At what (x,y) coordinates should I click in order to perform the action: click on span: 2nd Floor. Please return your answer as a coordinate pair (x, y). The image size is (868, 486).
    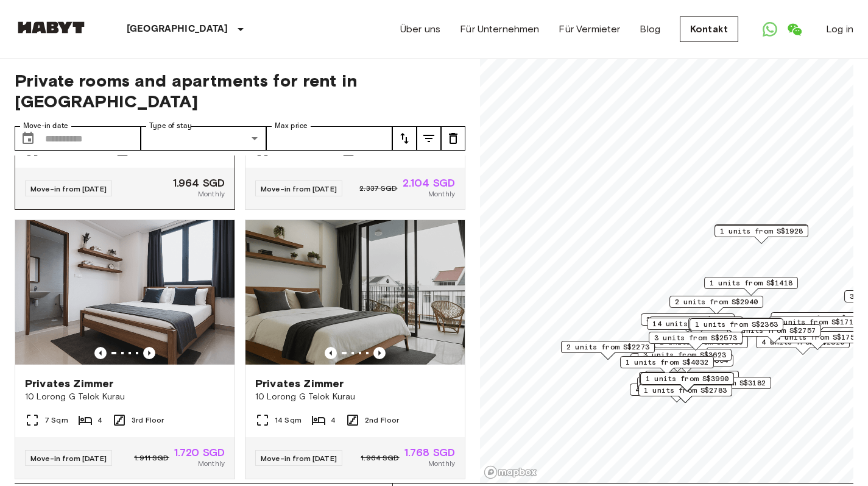
    Looking at the image, I should click on (382, 420).